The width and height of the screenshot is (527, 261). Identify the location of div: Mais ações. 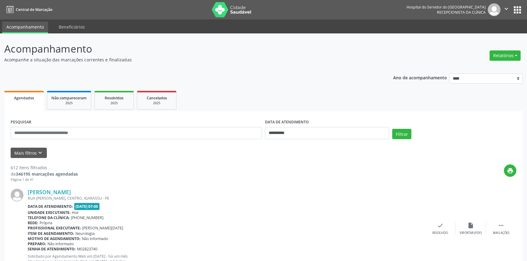
(501, 233).